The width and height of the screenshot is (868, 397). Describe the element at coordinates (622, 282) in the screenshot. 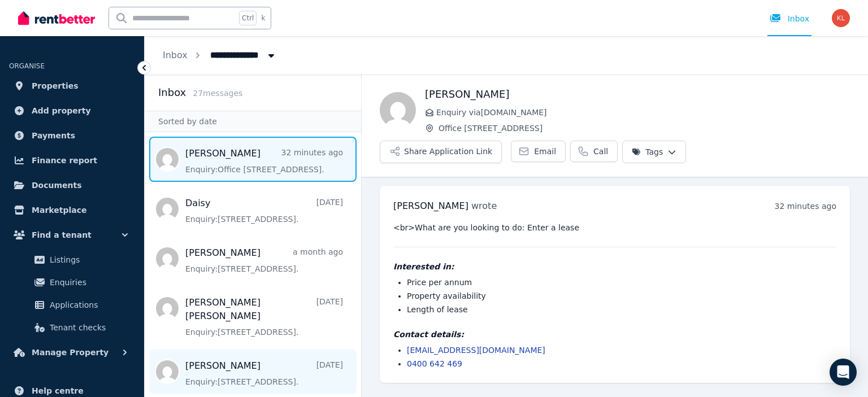

I see `li: Price per annum` at that location.